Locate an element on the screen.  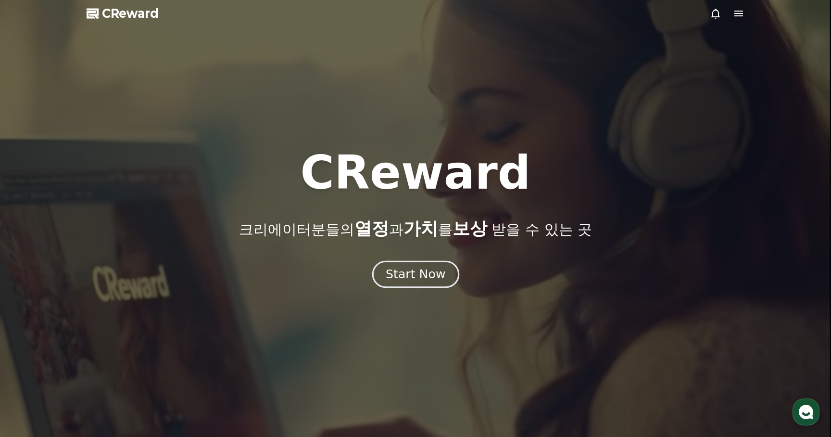
div: Start Now is located at coordinates (415, 274).